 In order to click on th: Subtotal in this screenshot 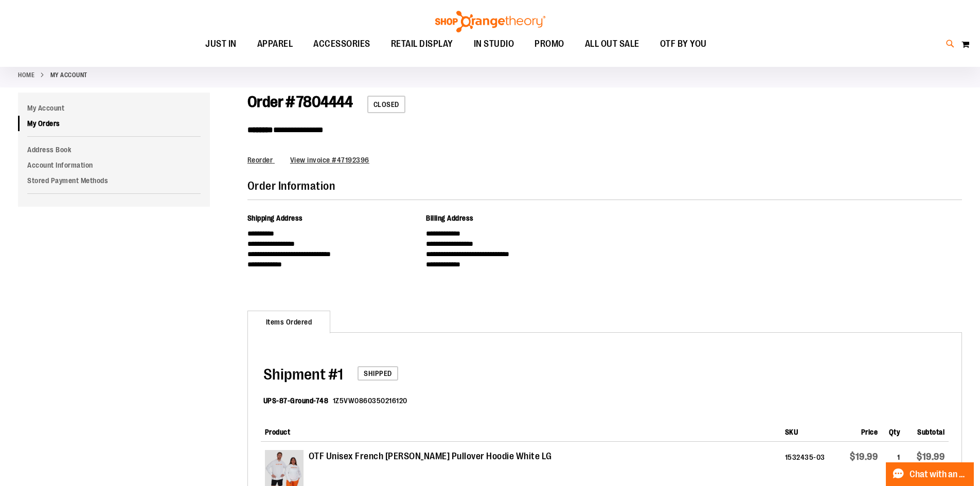, I will do `click(926, 430)`.